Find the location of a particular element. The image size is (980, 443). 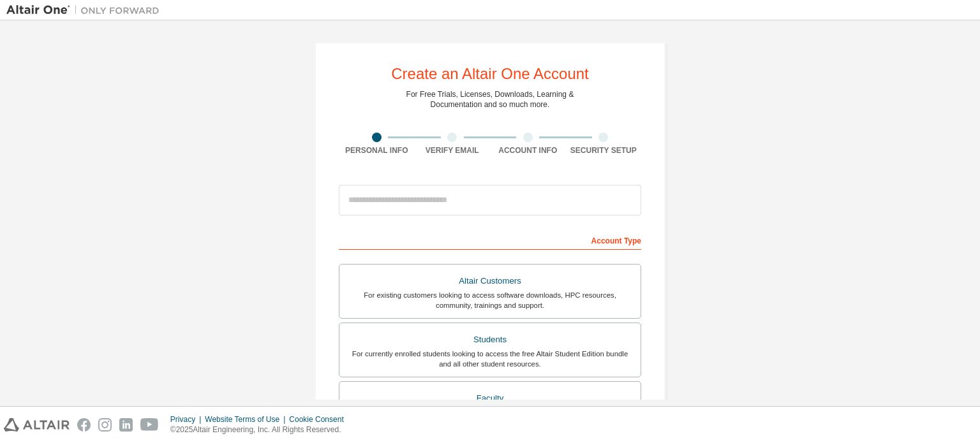

div: For existing customers looking to access software downloads, HPC resources, community, trainings ... is located at coordinates (490, 300).